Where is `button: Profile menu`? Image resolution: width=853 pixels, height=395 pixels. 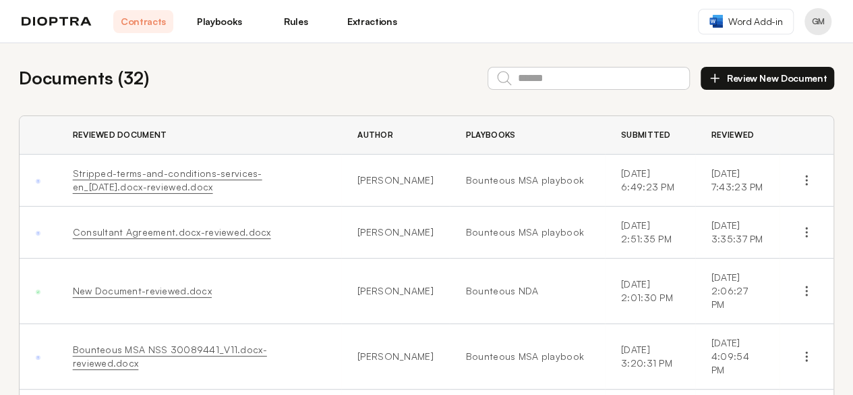
button: Profile menu is located at coordinates (818, 22).